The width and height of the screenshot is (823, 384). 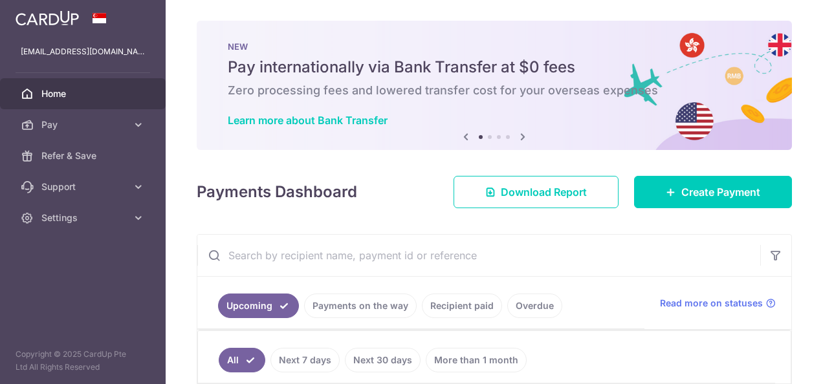 What do you see at coordinates (476, 360) in the screenshot?
I see `a: More than 1 month` at bounding box center [476, 360].